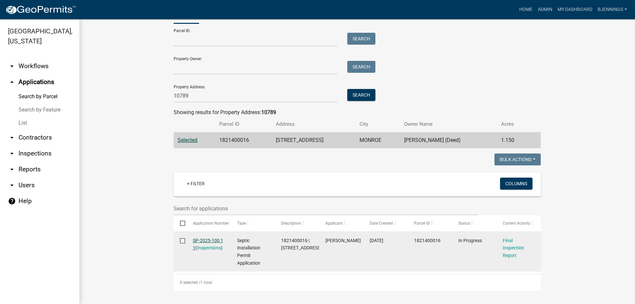  I want to click on a: Inspections, so click(209, 248).